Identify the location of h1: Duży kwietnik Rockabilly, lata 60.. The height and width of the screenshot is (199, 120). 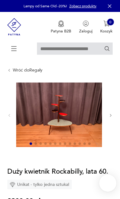
(58, 171).